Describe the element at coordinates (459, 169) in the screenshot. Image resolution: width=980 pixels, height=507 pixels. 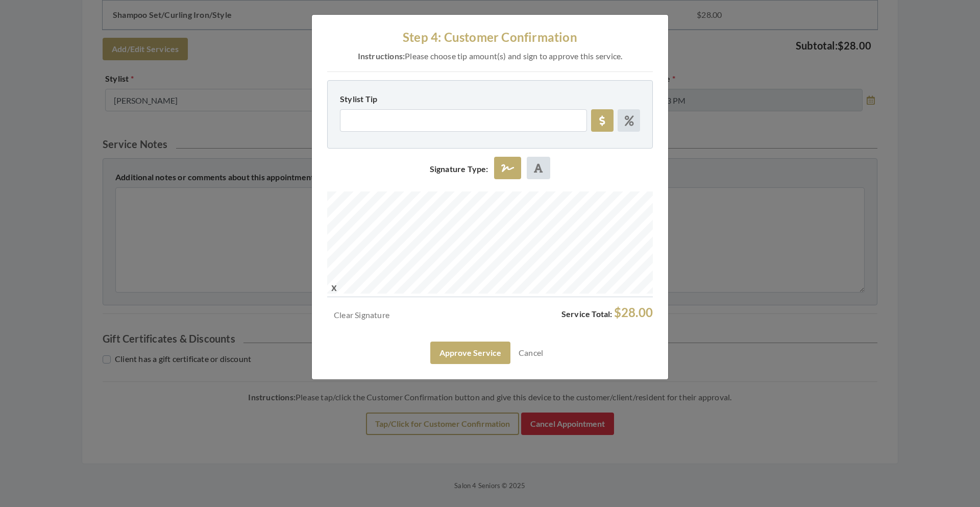
I see `label: Signature Type:` at that location.